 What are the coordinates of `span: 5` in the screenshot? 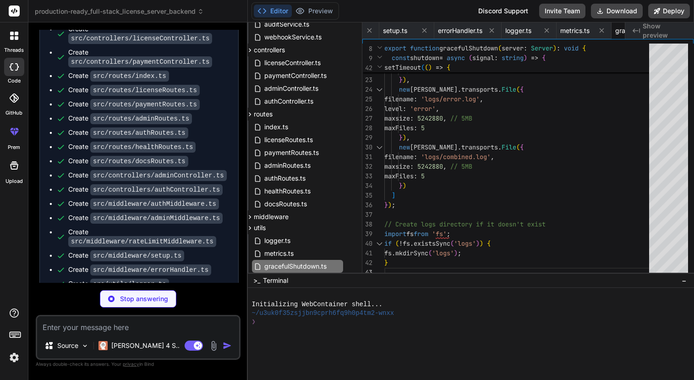 It's located at (423, 128).